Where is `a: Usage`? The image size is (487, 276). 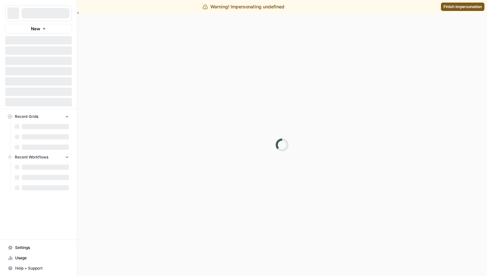
a: Usage is located at coordinates (38, 258).